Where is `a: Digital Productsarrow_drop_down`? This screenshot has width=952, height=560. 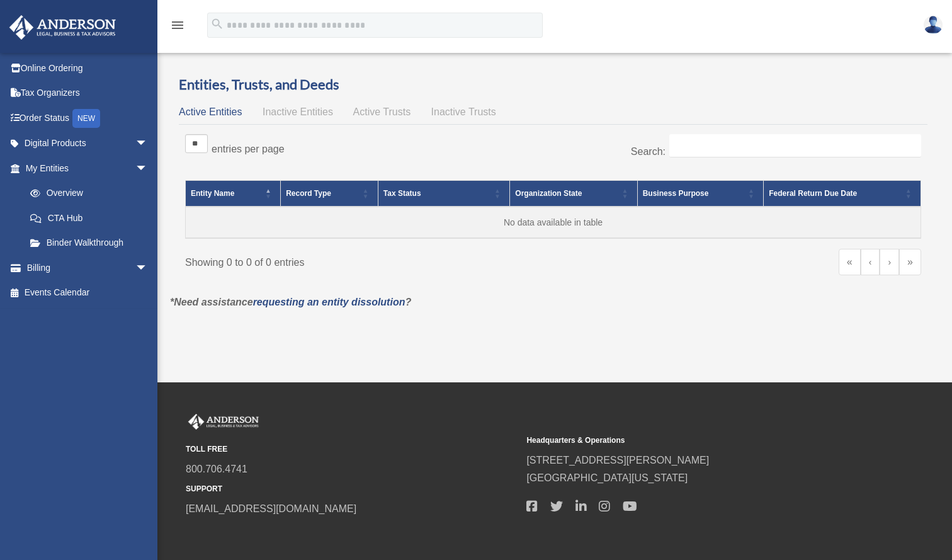 a: Digital Productsarrow_drop_down is located at coordinates (88, 144).